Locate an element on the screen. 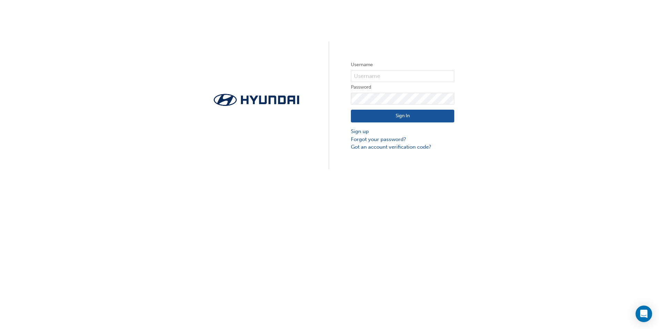  button: Sign In is located at coordinates (402, 116).